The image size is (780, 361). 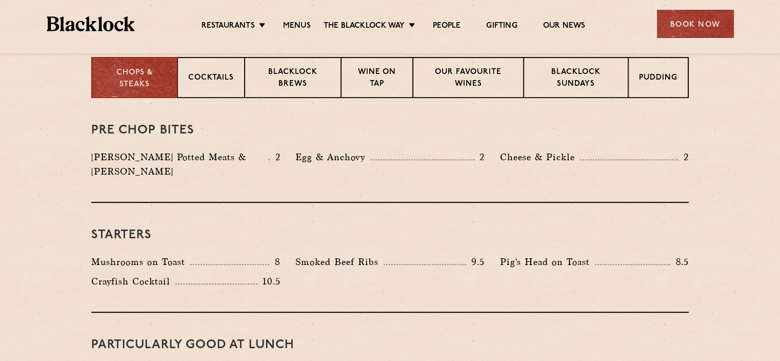 What do you see at coordinates (134, 78) in the screenshot?
I see `p: Chops & Steaks` at bounding box center [134, 78].